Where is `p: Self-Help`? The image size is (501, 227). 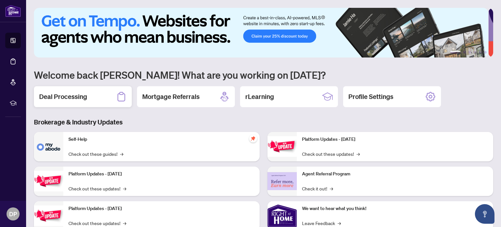
p: Self-Help is located at coordinates (162, 139).